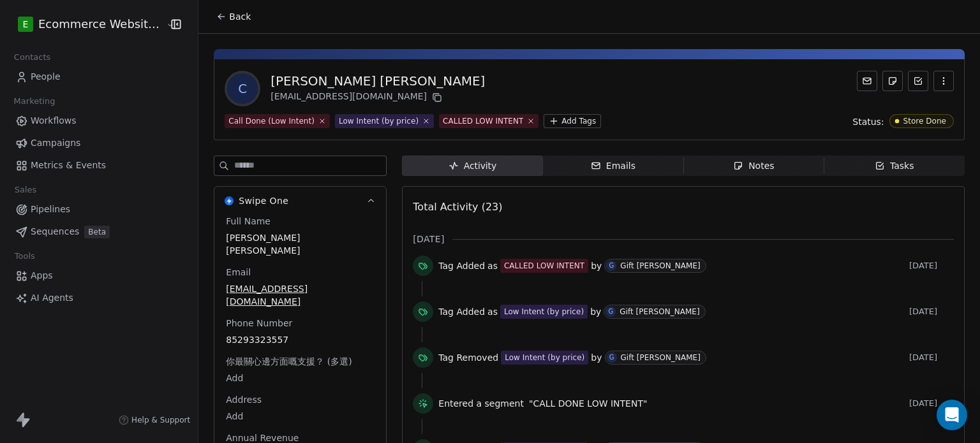  I want to click on div: Call Done (Low Intent), so click(271, 121).